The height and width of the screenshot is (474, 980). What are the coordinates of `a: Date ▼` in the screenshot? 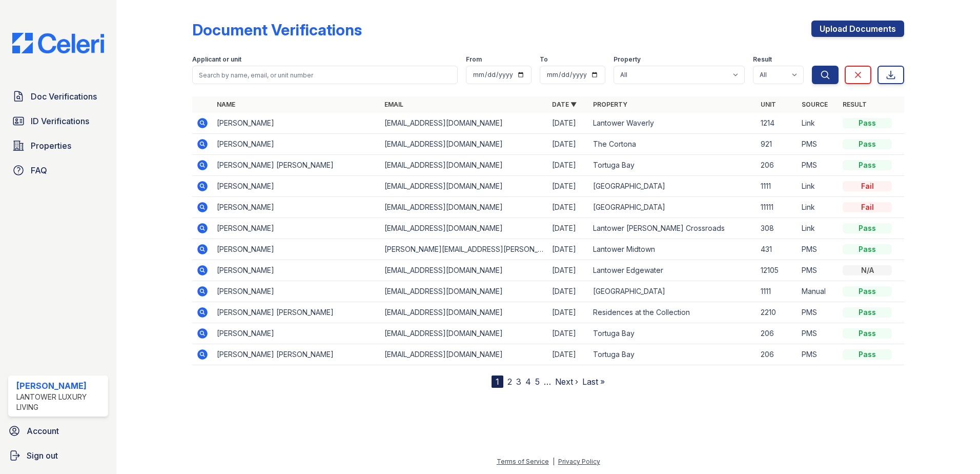 It's located at (564, 104).